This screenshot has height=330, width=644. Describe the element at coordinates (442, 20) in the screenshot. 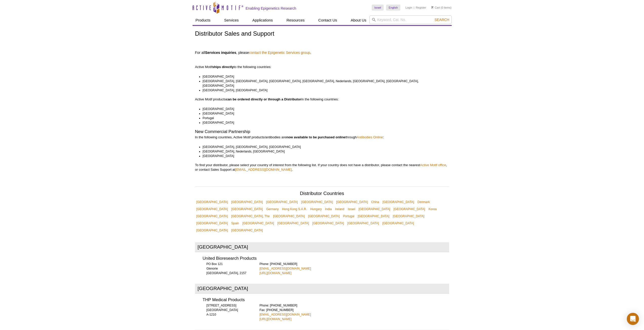

I see `button: Search` at that location.